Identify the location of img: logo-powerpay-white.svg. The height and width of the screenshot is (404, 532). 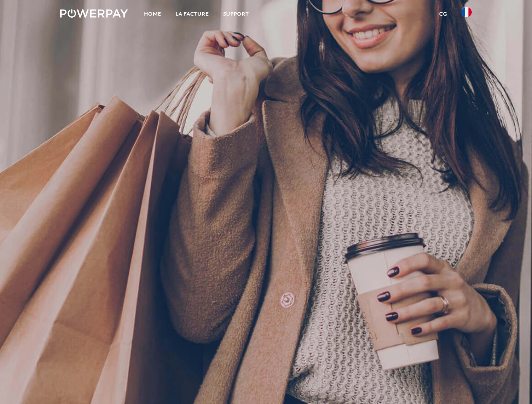
(94, 13).